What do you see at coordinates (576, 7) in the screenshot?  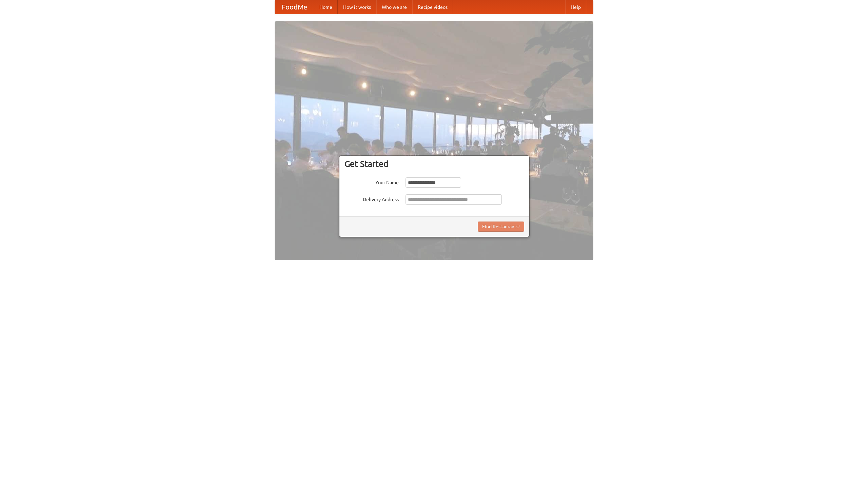 I see `a: Help` at bounding box center [576, 7].